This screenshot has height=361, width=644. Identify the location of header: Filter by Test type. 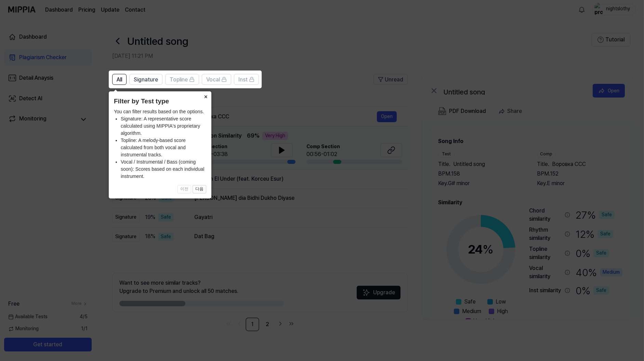
(160, 101).